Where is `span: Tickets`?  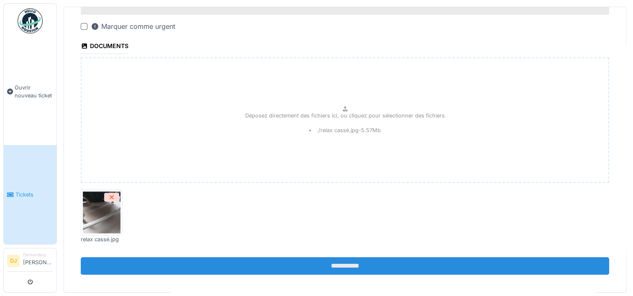
span: Tickets is located at coordinates (34, 194).